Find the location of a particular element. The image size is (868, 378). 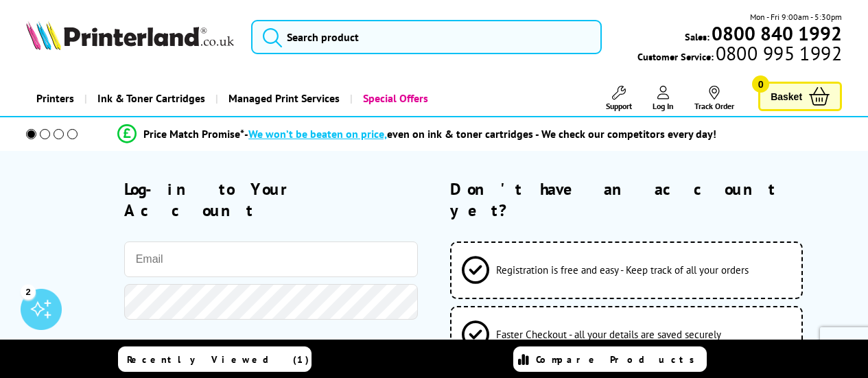

span: Mon - Fri 9:00am - 5:30pm is located at coordinates (796, 16).